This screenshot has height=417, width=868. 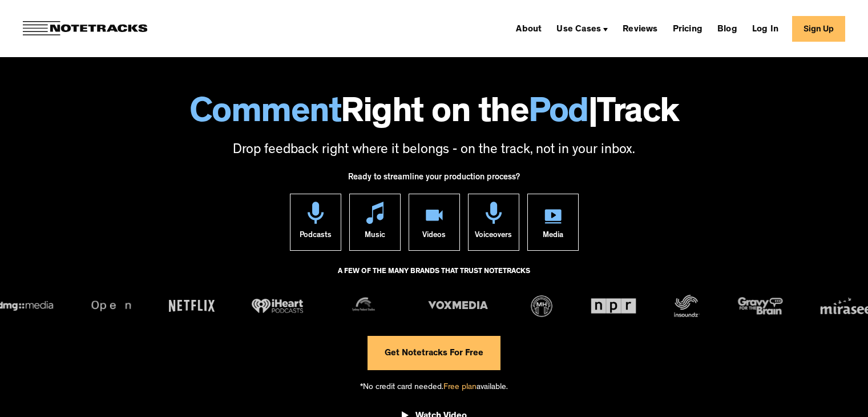 I want to click on a: Podcasts, so click(x=316, y=222).